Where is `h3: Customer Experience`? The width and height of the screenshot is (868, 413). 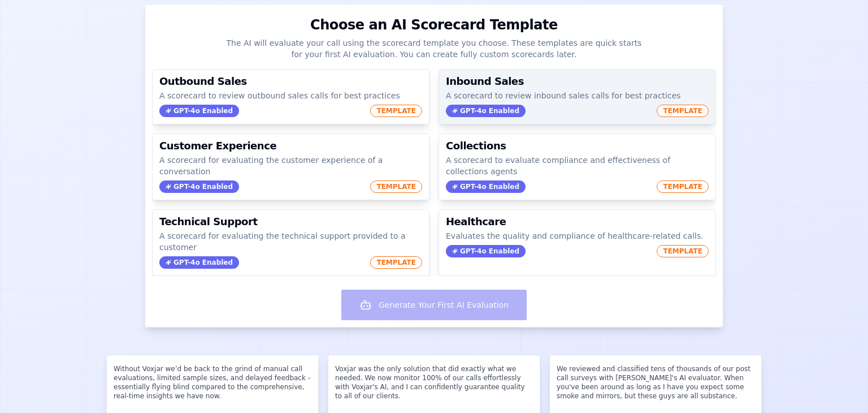
h3: Customer Experience is located at coordinates (291, 146).